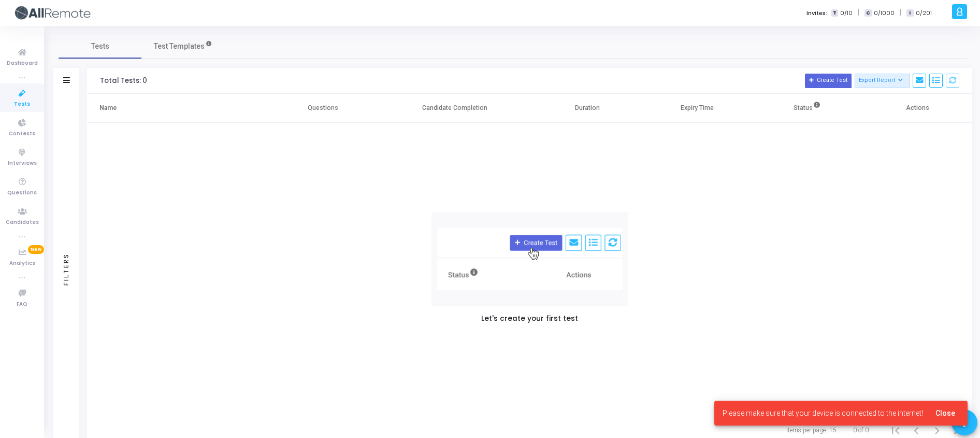 The image size is (980, 438). Describe the element at coordinates (21, 193) in the screenshot. I see `span: Questions` at that location.